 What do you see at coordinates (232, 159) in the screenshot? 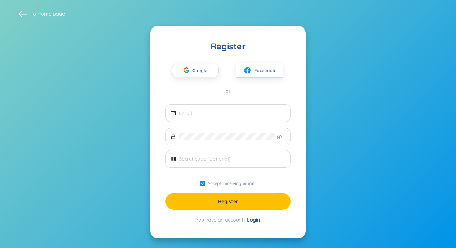
I see `input: Secret code (optional)` at bounding box center [232, 159].